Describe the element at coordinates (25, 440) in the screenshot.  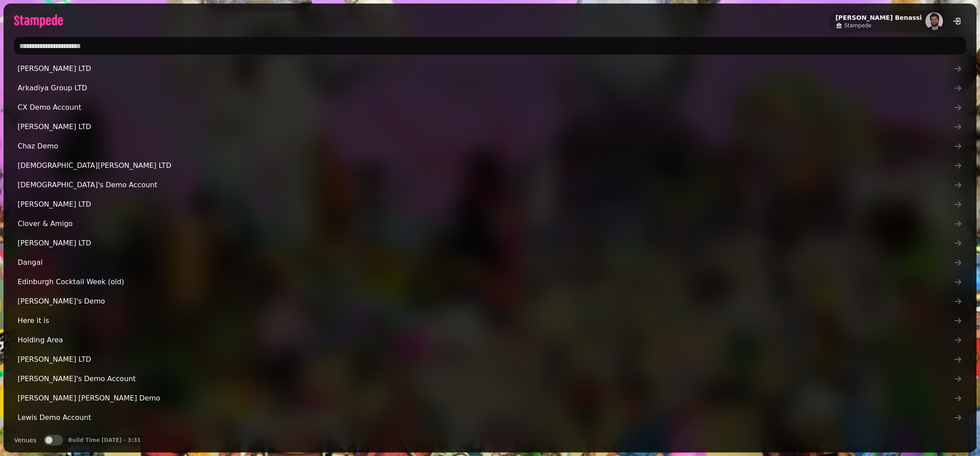
I see `label: Venues` at that location.